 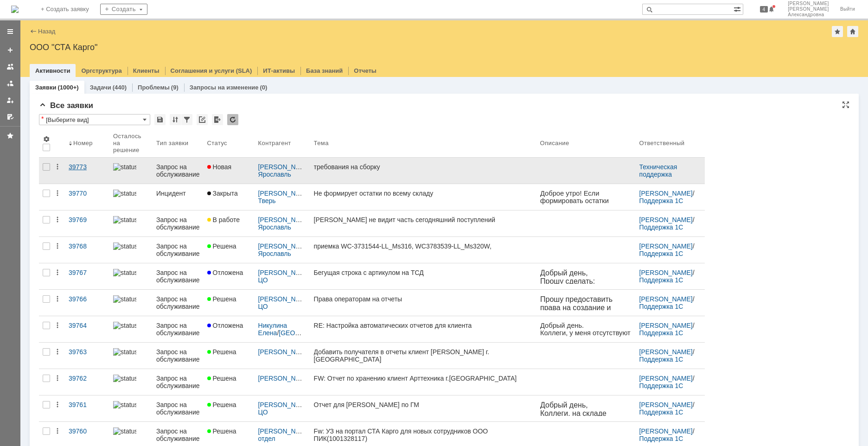 I want to click on a: Активности, so click(x=53, y=71).